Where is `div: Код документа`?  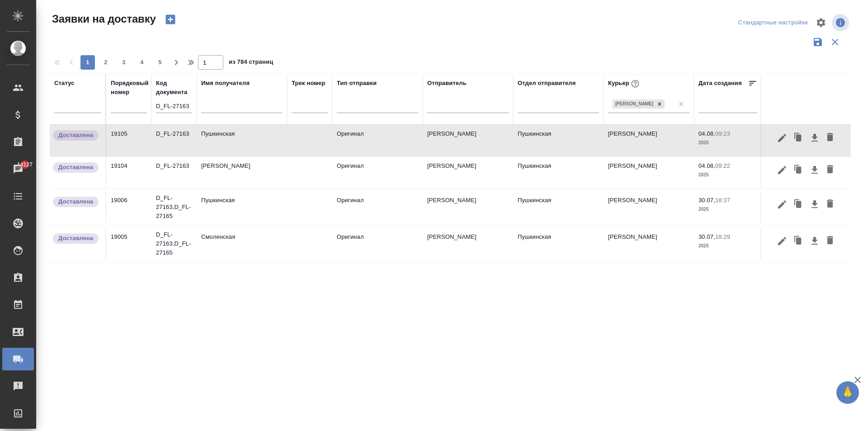 div: Код документа is located at coordinates (174, 88).